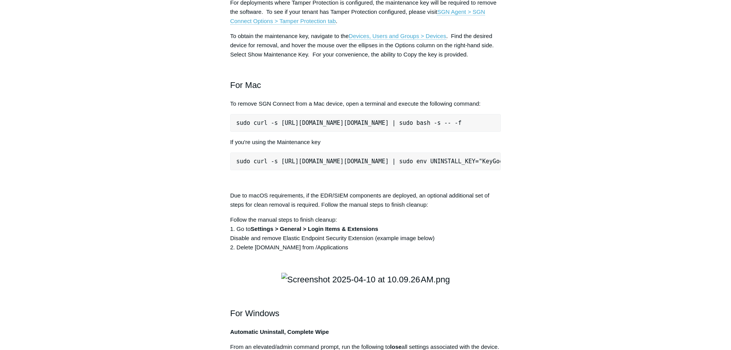 The width and height of the screenshot is (731, 350). I want to click on strong: lose, so click(396, 346).